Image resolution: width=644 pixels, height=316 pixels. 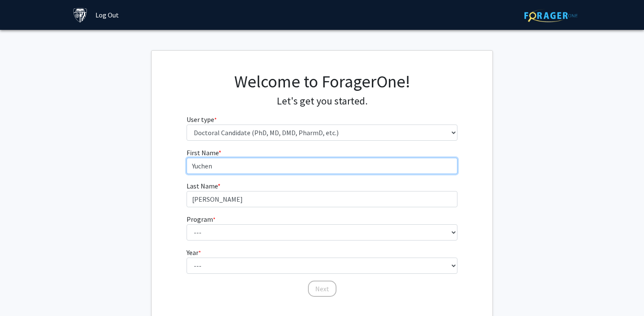 What do you see at coordinates (322, 101) in the screenshot?
I see `h4: Let's get you started.` at bounding box center [322, 101].